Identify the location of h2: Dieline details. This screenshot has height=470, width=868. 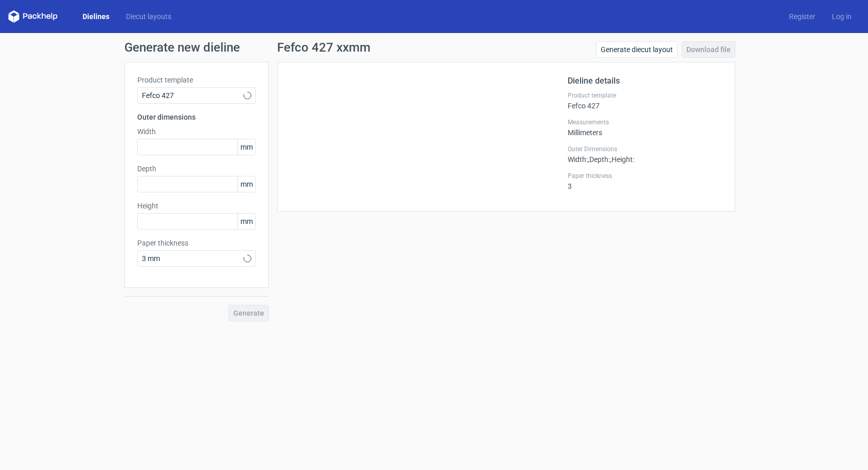
(646, 81).